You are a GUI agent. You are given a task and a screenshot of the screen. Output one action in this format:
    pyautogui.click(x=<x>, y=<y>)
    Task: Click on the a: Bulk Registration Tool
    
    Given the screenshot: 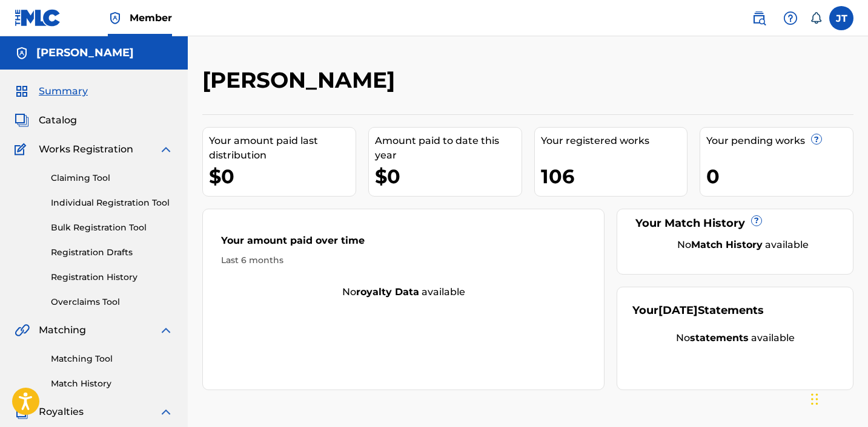 What is the action you would take?
    pyautogui.click(x=112, y=227)
    